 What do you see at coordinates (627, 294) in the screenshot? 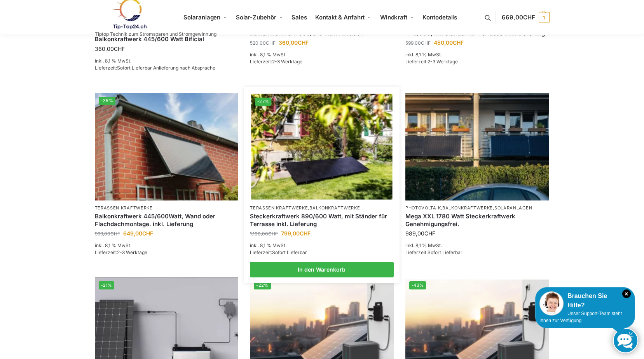
I see `i: Schließen` at bounding box center [627, 294].